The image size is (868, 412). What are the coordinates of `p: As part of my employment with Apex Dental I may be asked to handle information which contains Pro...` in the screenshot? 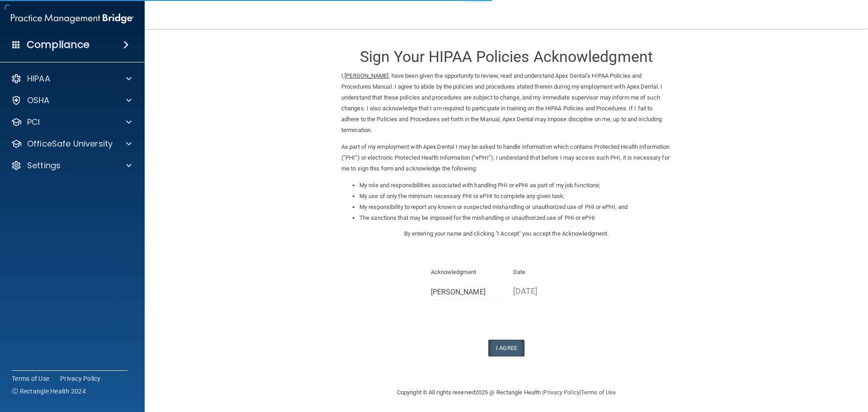 It's located at (506, 158).